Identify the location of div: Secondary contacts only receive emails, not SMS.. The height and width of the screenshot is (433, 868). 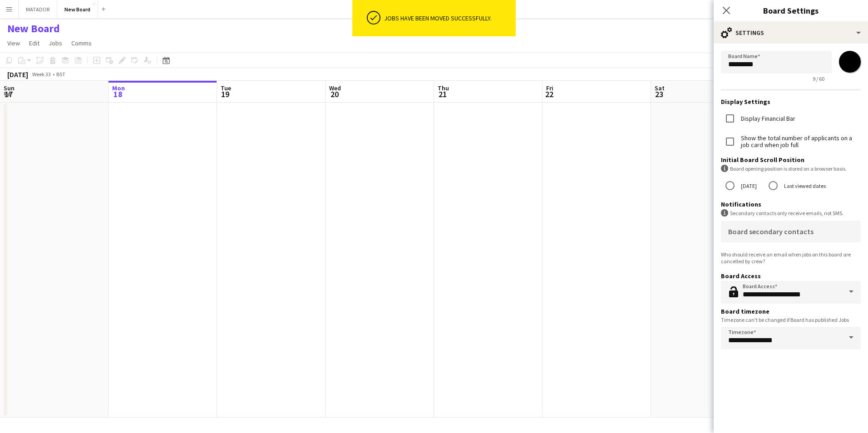
(790, 213).